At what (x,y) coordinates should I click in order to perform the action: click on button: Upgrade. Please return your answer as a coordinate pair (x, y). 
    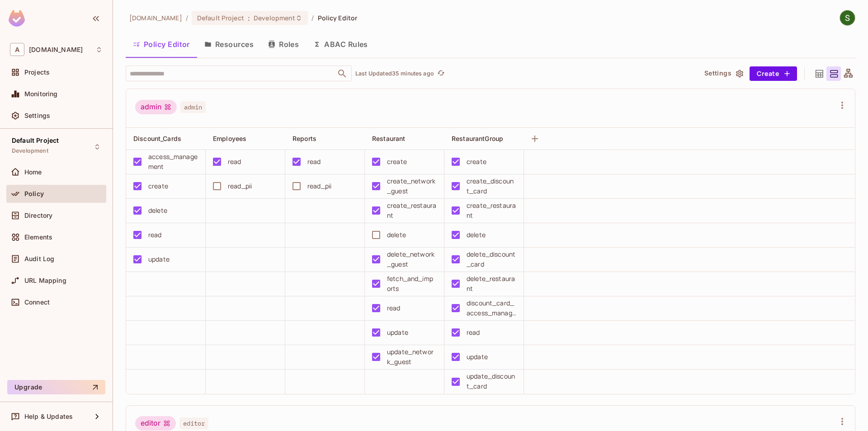
    Looking at the image, I should click on (56, 387).